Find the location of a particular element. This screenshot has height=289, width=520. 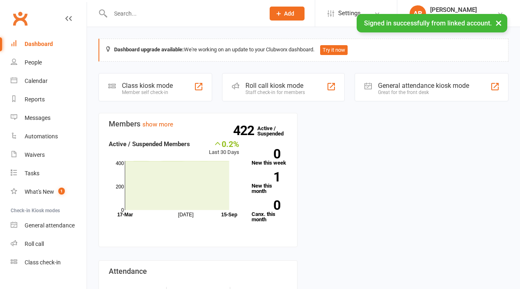

div: Roll call is located at coordinates (34, 244).